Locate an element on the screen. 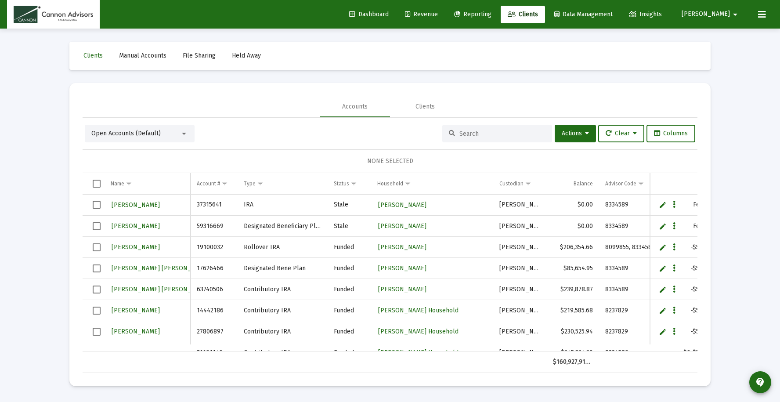 Image resolution: width=780 pixels, height=402 pixels. mat-icon: contact_support is located at coordinates (760, 382).